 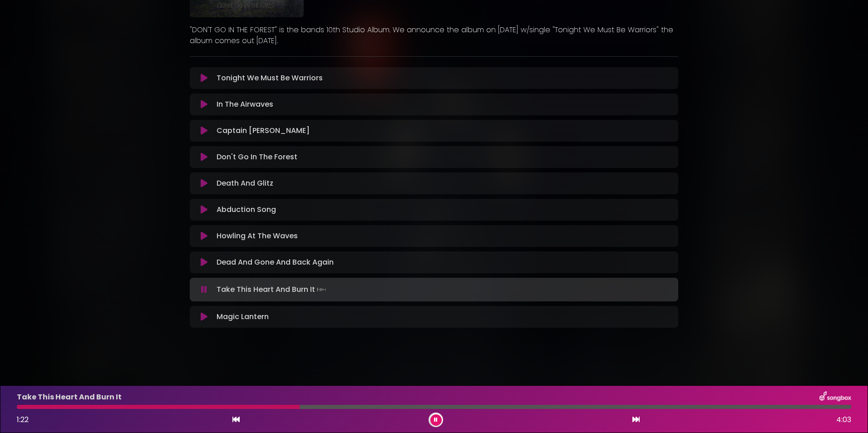 What do you see at coordinates (276, 262) in the screenshot?
I see `p: Dead And Gone And Back Again` at bounding box center [276, 262].